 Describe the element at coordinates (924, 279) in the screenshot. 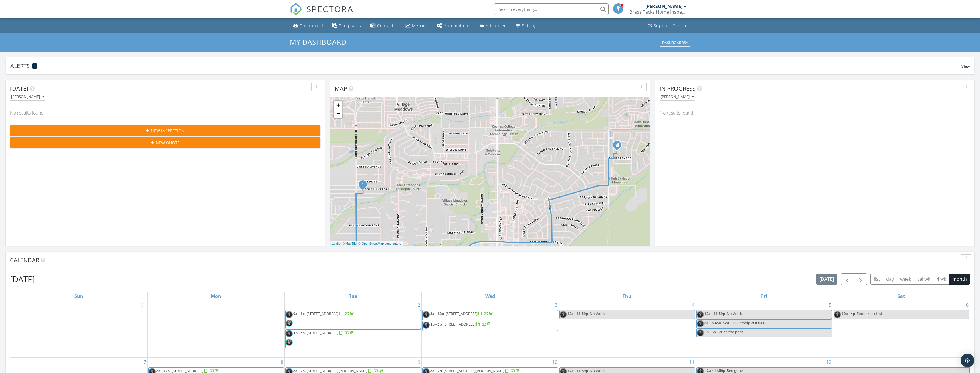

I see `button: cal wk` at that location.